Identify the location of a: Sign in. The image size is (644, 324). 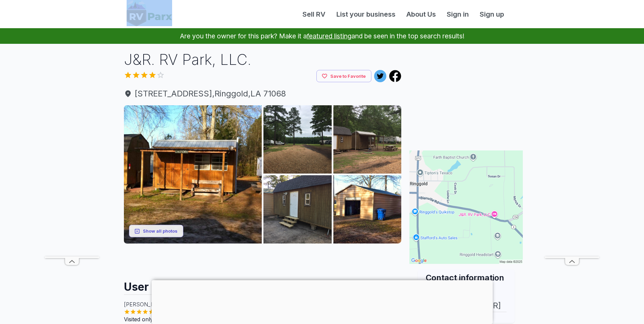
(457, 14).